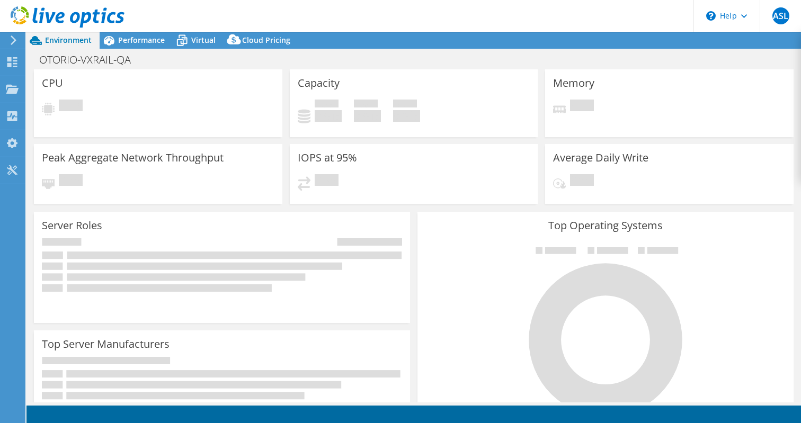 The height and width of the screenshot is (423, 801). I want to click on h3: Peak Aggregate Network Throughput, so click(132, 158).